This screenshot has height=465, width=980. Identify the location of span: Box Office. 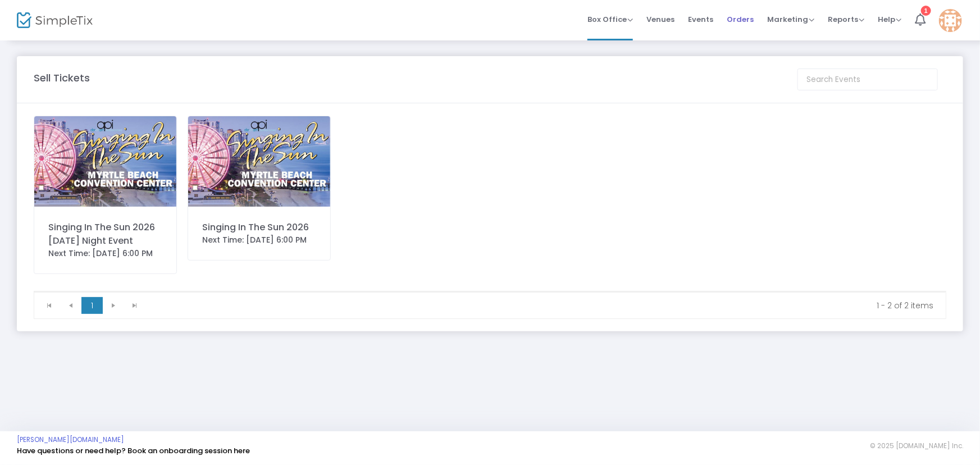
(610, 19).